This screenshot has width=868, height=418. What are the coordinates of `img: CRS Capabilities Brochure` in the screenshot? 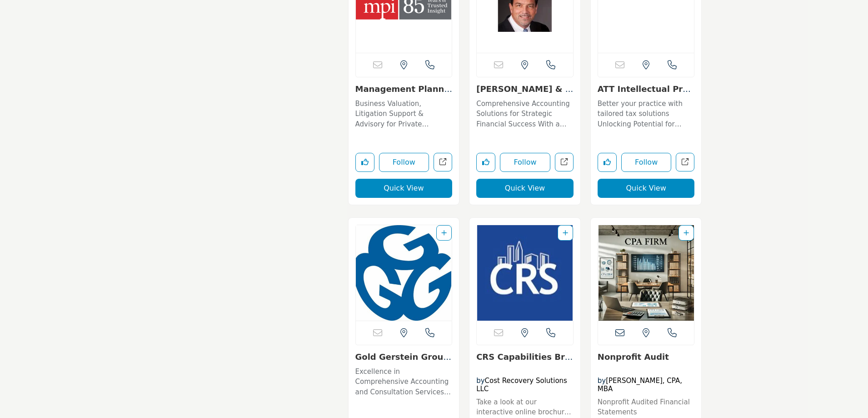 It's located at (525, 273).